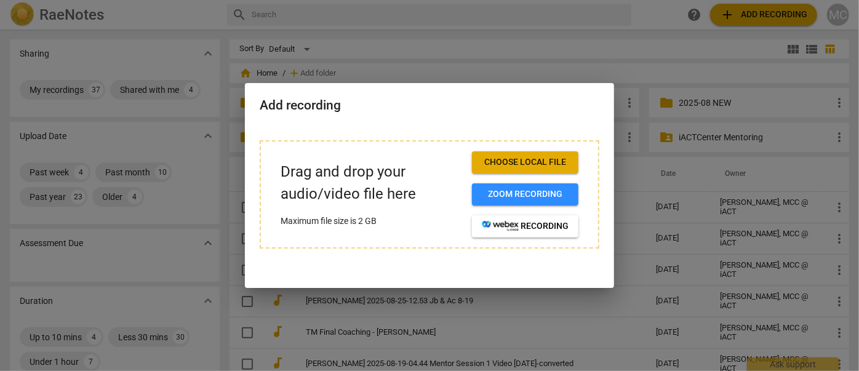 This screenshot has width=859, height=371. I want to click on button: Choose local file, so click(525, 162).